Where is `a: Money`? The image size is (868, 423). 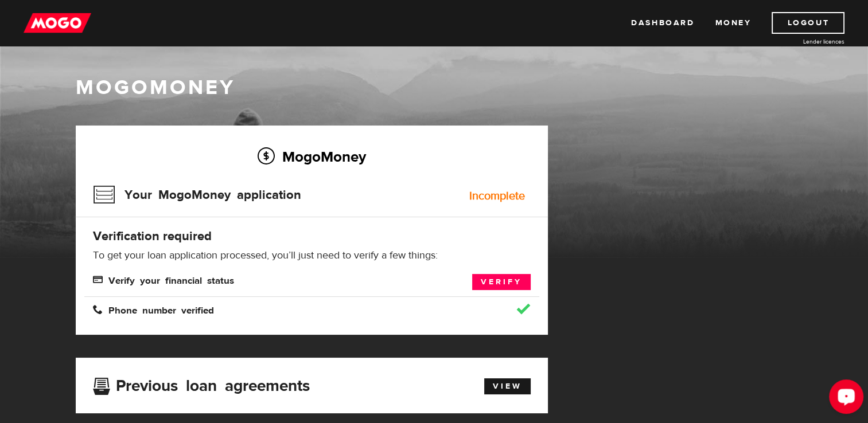 a: Money is located at coordinates (733, 23).